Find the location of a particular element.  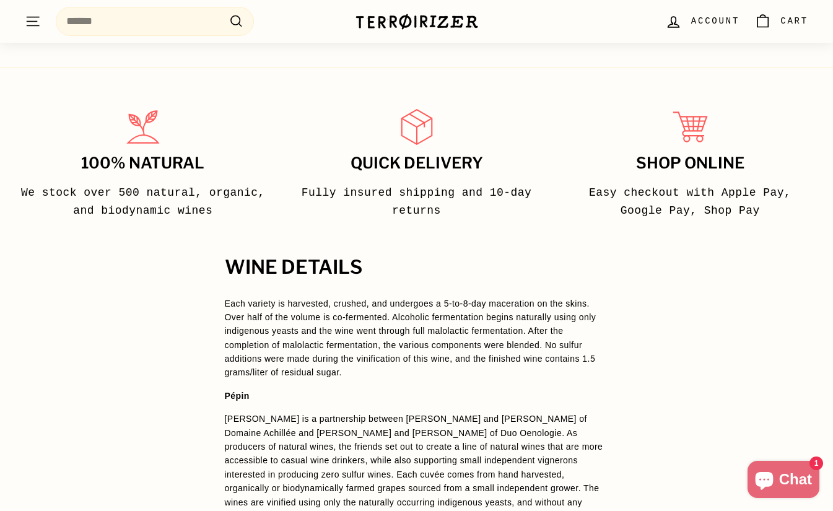

p: We stock over 500 natural, organic, and biodynamic wines is located at coordinates (143, 202).